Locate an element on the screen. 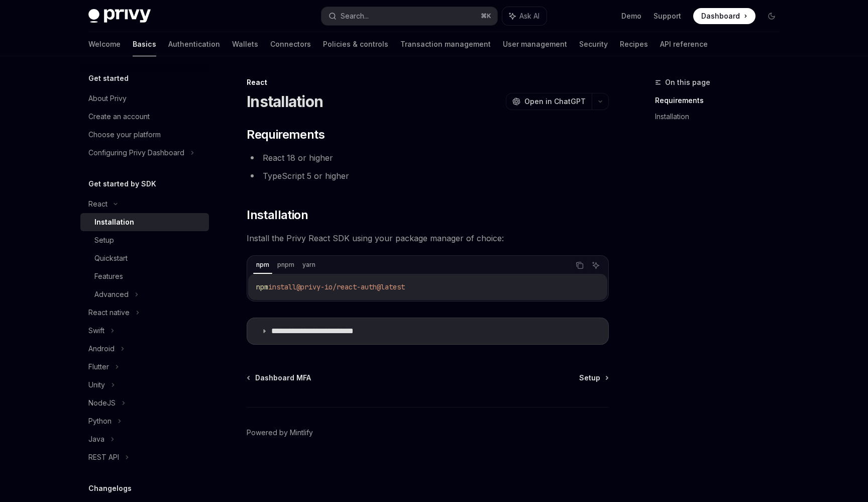  div: Configuring Privy Dashboard is located at coordinates (136, 152).